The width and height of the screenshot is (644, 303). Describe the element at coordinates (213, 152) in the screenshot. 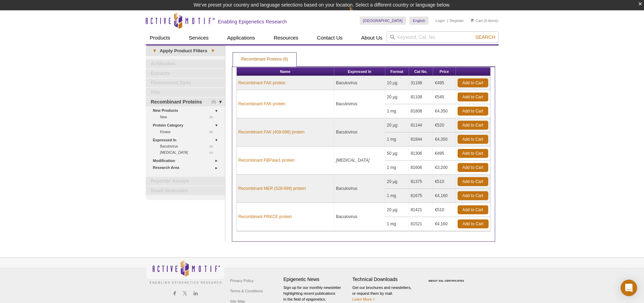

I see `span: (1)` at that location.